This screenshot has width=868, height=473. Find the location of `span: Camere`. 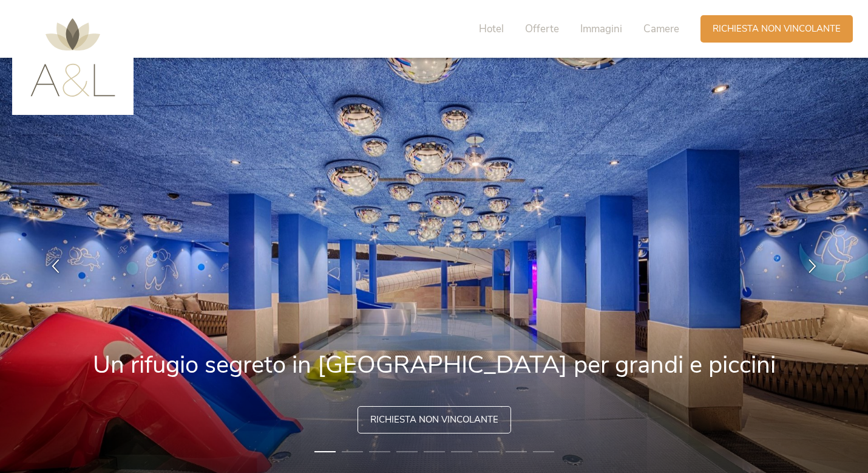

span: Camere is located at coordinates (661, 28).